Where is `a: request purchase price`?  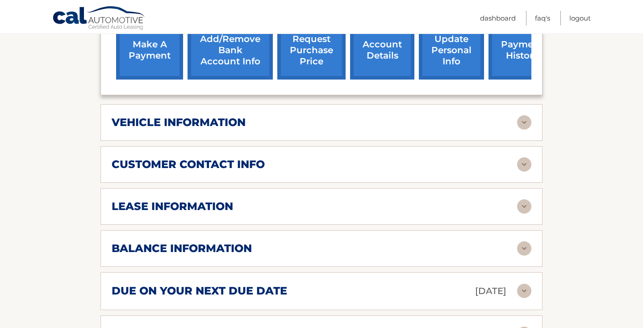 a: request purchase price is located at coordinates (311, 50).